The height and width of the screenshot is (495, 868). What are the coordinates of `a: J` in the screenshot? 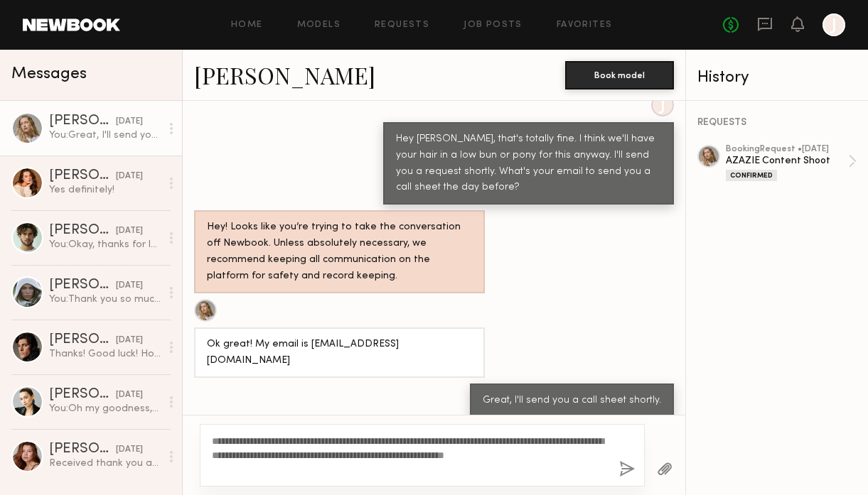 It's located at (834, 25).